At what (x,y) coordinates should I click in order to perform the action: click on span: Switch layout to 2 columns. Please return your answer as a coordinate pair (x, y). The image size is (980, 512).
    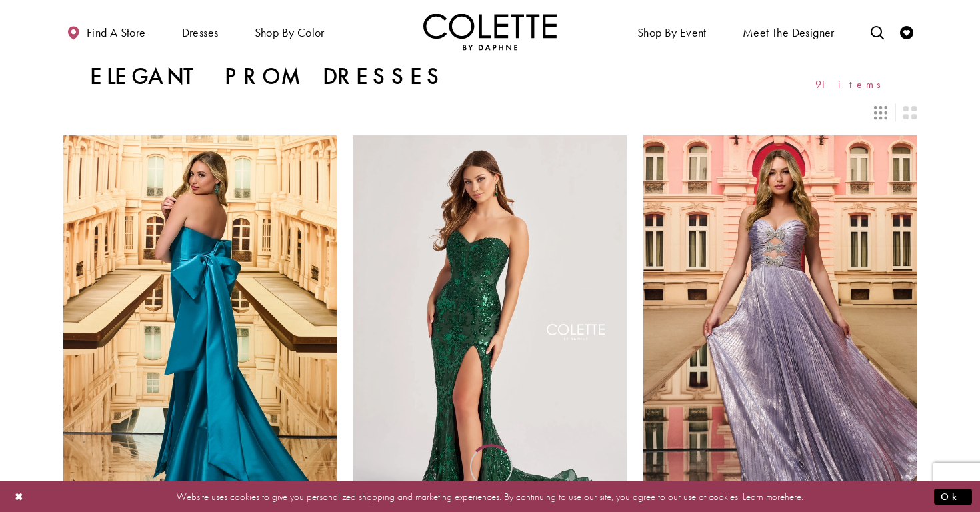
    Looking at the image, I should click on (910, 113).